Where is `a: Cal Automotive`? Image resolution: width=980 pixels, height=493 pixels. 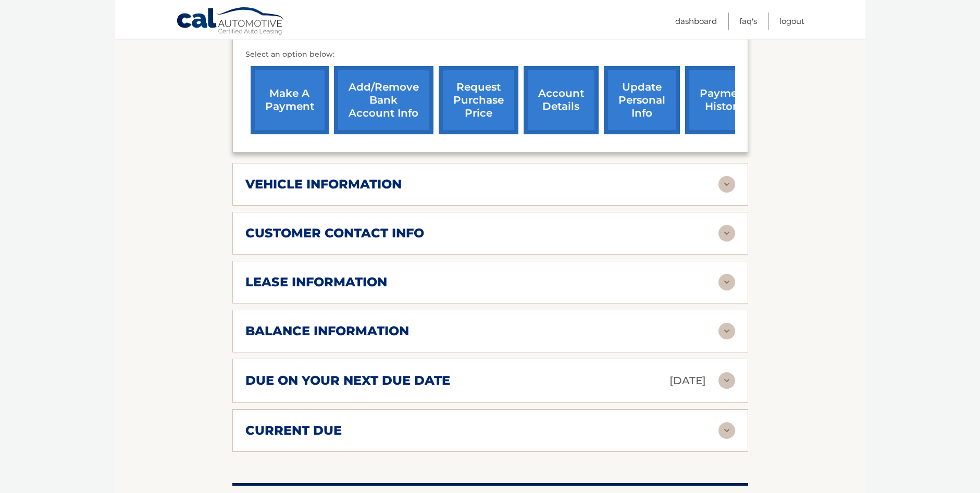
a: Cal Automotive is located at coordinates (231, 22).